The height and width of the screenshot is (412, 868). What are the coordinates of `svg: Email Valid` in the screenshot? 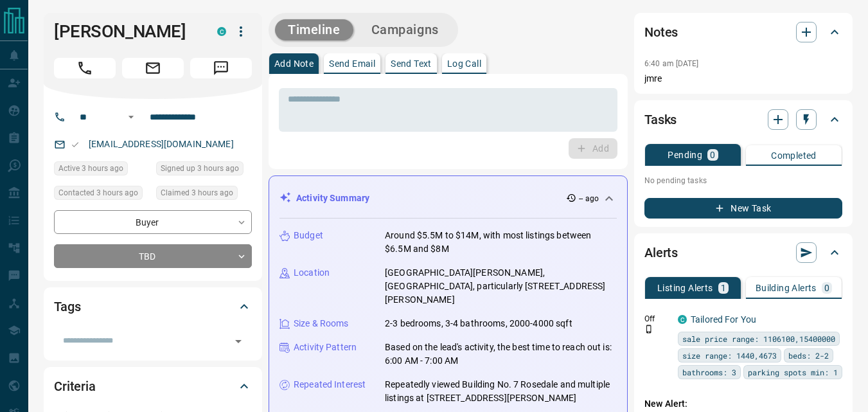 It's located at (75, 145).